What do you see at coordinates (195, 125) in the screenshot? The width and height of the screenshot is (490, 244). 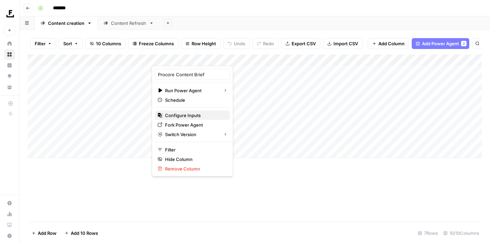 I see `span: Fork Power Agent` at bounding box center [195, 125].